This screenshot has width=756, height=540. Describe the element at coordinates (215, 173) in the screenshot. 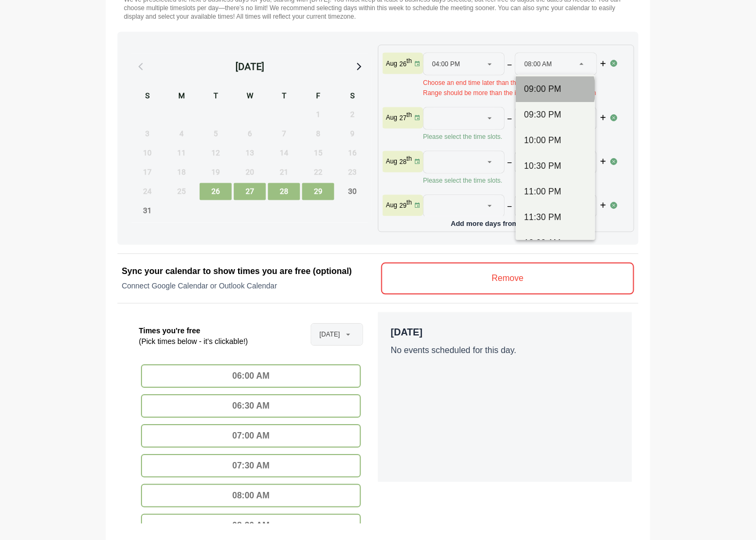

I see `span: Tuesday, August 19, 2025` at that location.